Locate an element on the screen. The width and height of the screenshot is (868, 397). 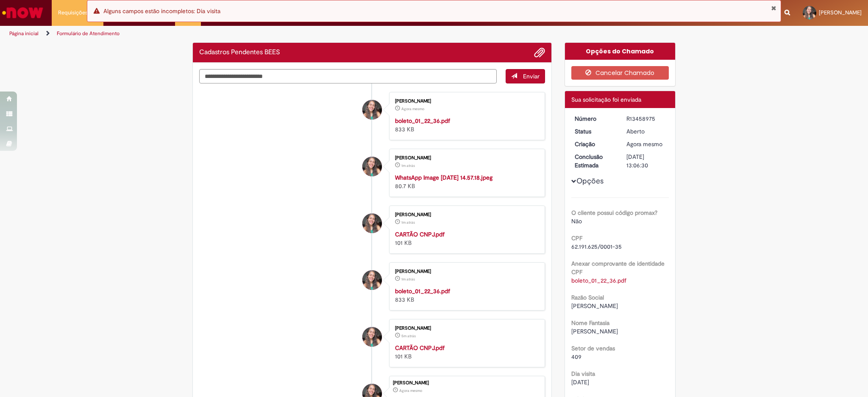
button: Cancelar Chamado is located at coordinates (620, 73).